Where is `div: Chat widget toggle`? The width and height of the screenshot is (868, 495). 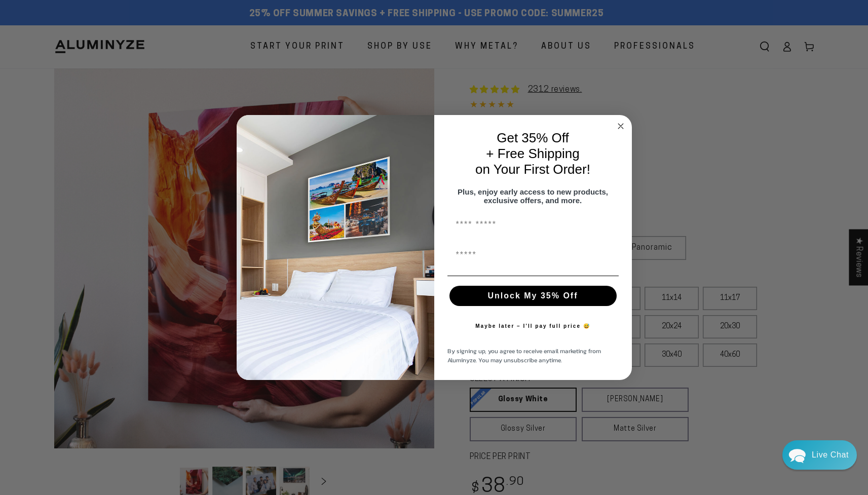 div: Chat widget toggle is located at coordinates (820, 455).